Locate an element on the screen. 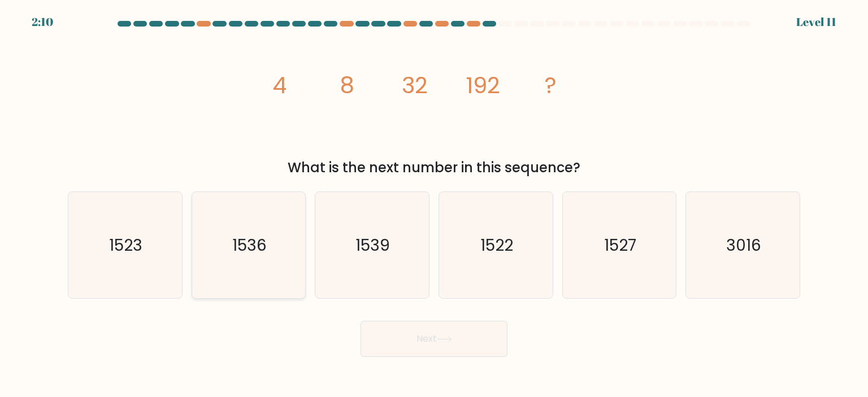 The image size is (868, 397). tspan: 4 is located at coordinates (280, 85).